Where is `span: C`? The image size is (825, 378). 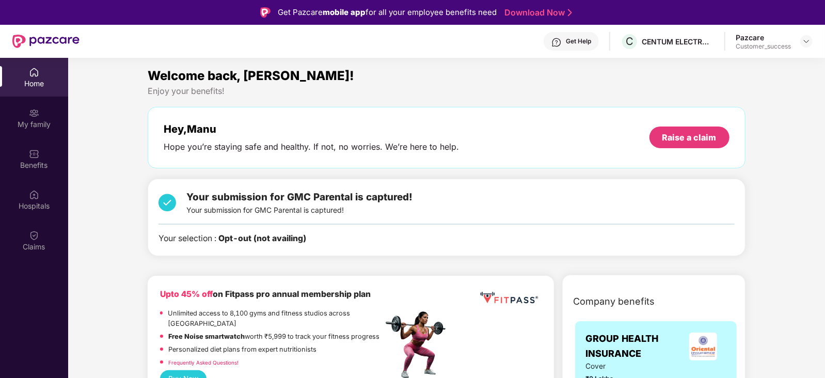 span: C is located at coordinates (630, 41).